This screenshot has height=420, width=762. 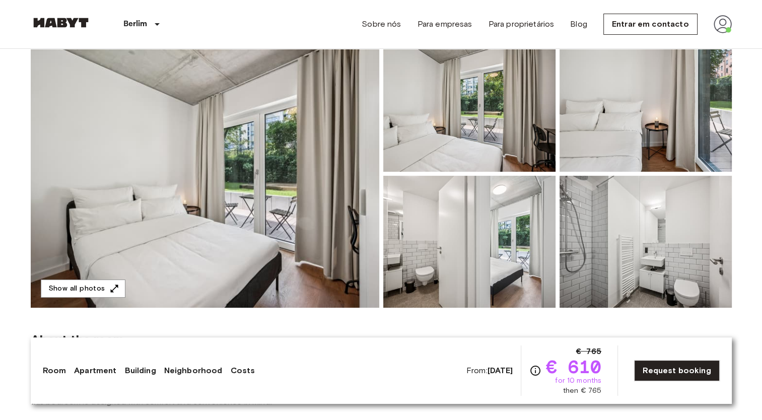 What do you see at coordinates (242, 370) in the screenshot?
I see `a: Costs` at bounding box center [242, 370].